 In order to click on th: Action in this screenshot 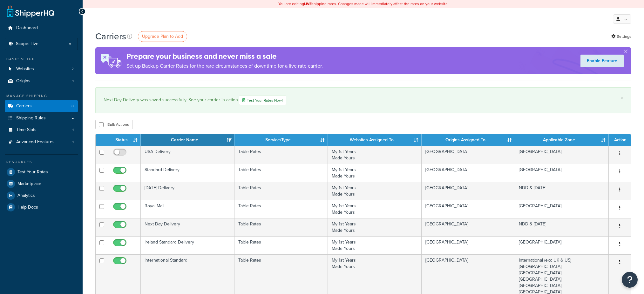, I will do `click(620, 140)`.